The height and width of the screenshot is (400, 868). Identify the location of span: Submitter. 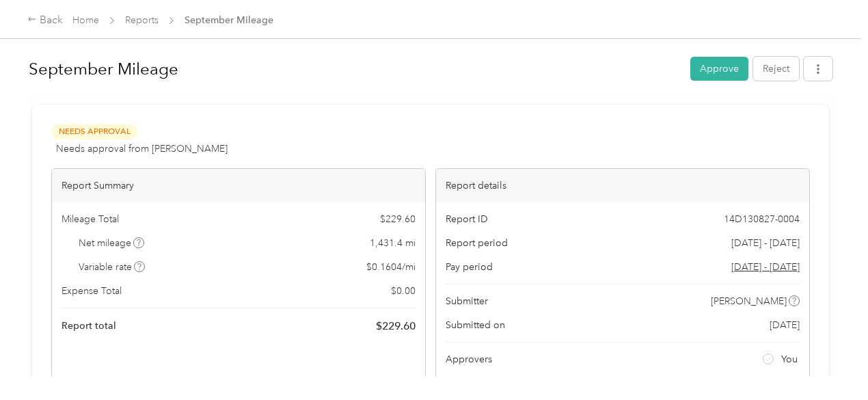
(467, 301).